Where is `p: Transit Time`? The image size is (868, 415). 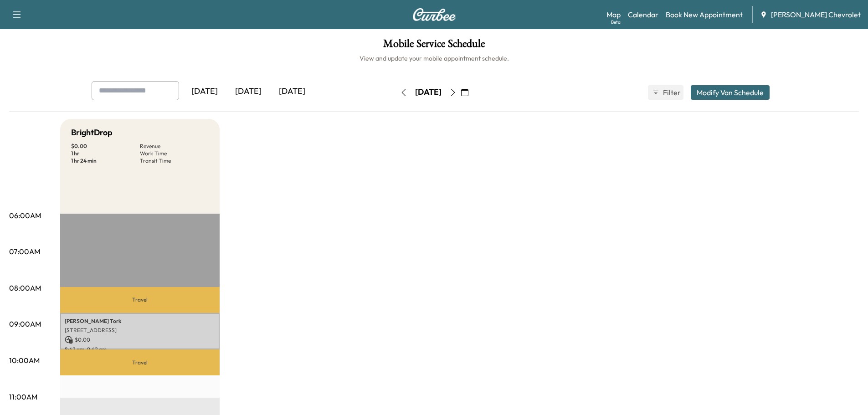
p: Transit Time is located at coordinates (174, 161).